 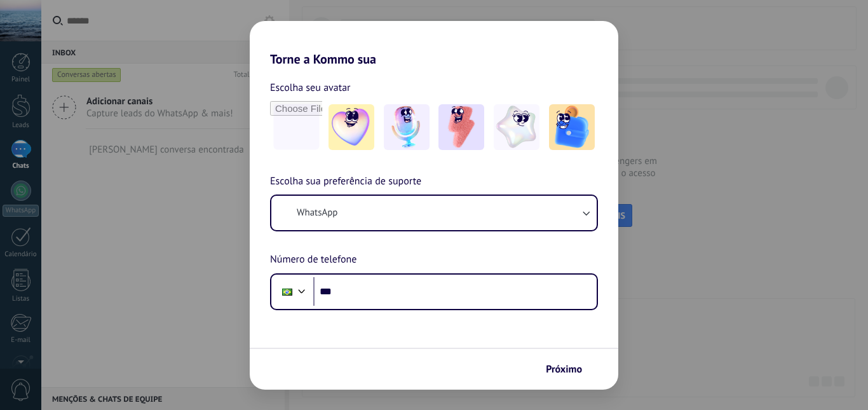 I want to click on img: -1.jpeg, so click(x=351, y=127).